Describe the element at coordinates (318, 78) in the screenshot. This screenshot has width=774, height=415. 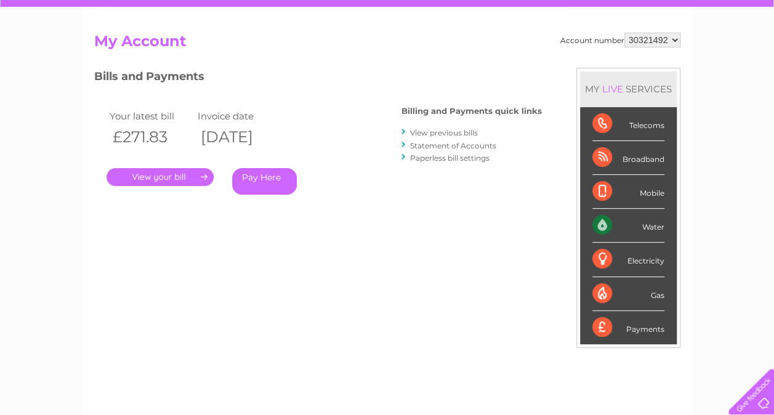
I see `h3: Bills and Payments` at that location.